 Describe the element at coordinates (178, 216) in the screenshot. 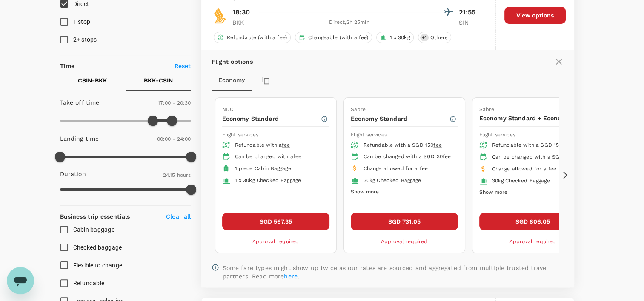

I see `p: Clear all` at that location.